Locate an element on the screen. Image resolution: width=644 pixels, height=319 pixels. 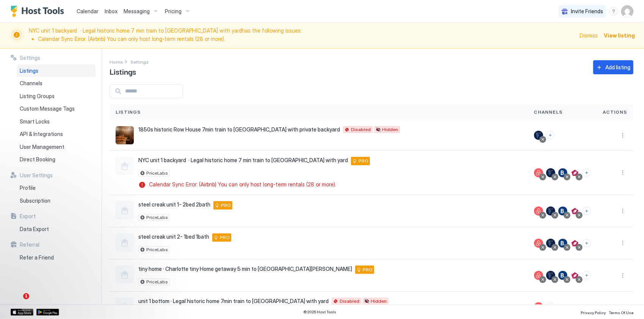
span: Smart Locks is located at coordinates (34, 121).